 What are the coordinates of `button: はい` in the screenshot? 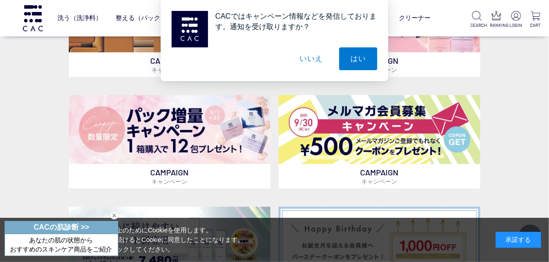 It's located at (358, 59).